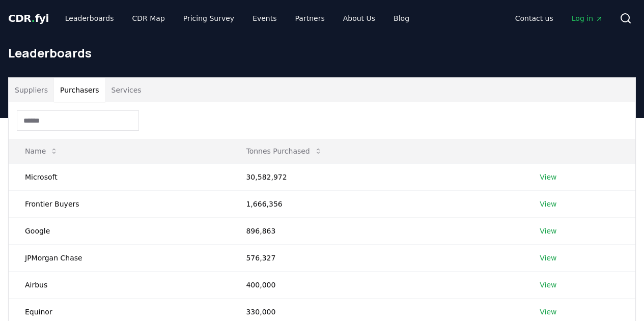 This screenshot has width=644, height=321. Describe the element at coordinates (588, 18) in the screenshot. I see `span: Log in` at that location.